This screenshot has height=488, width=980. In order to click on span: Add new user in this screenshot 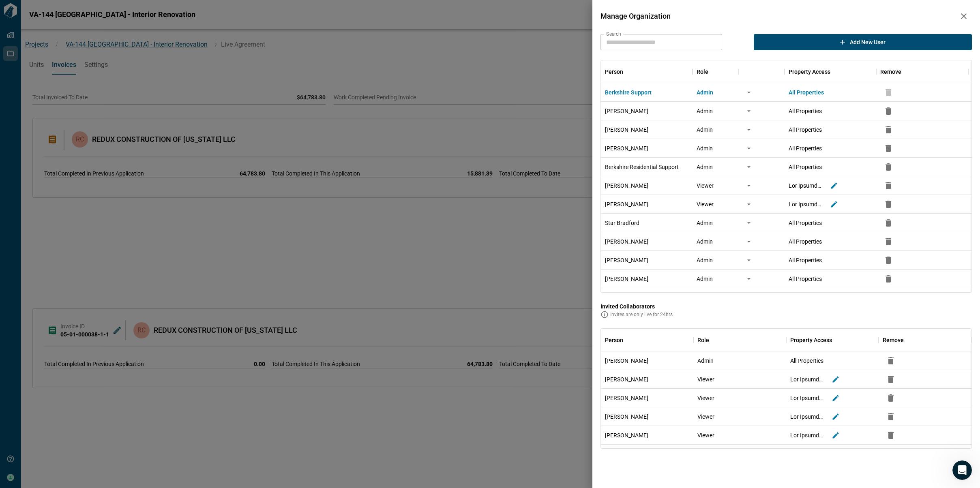, I will do `click(868, 42)`.